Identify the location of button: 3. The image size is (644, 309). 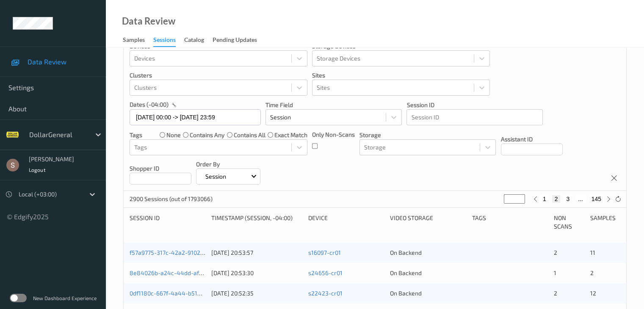
(568, 199).